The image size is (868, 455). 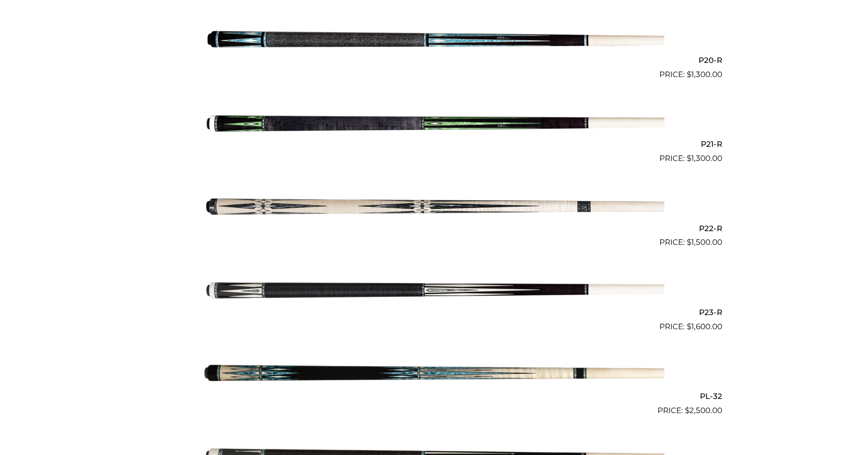 What do you see at coordinates (434, 375) in the screenshot?
I see `img: PL-32` at bounding box center [434, 375].